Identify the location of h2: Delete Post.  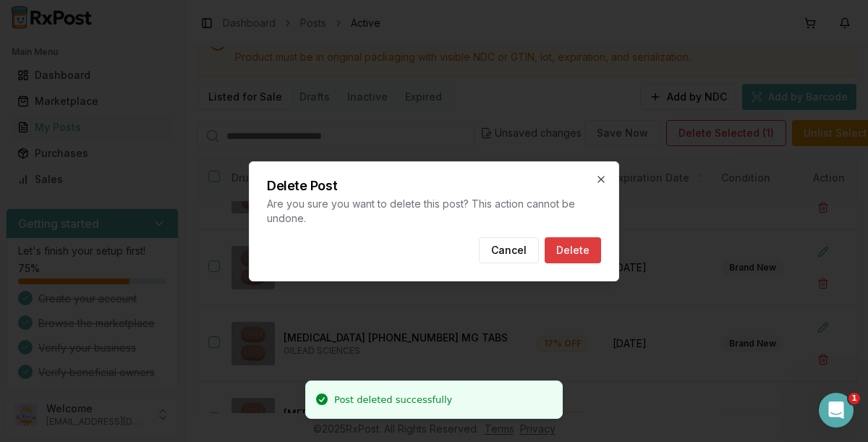
(434, 186).